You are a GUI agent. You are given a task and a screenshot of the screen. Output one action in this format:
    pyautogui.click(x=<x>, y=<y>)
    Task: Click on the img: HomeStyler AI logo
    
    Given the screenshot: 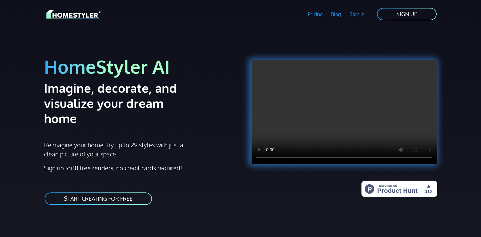 What is the action you would take?
    pyautogui.click(x=74, y=14)
    